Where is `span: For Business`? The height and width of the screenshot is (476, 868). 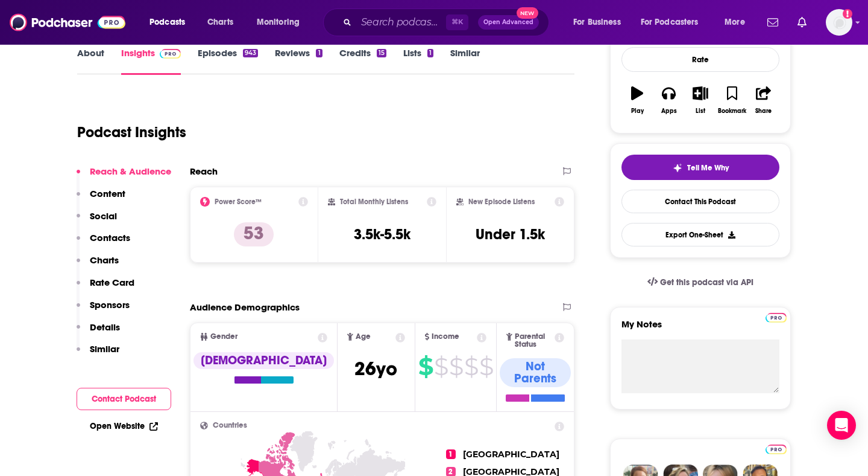
span: For Business is located at coordinates (597, 23).